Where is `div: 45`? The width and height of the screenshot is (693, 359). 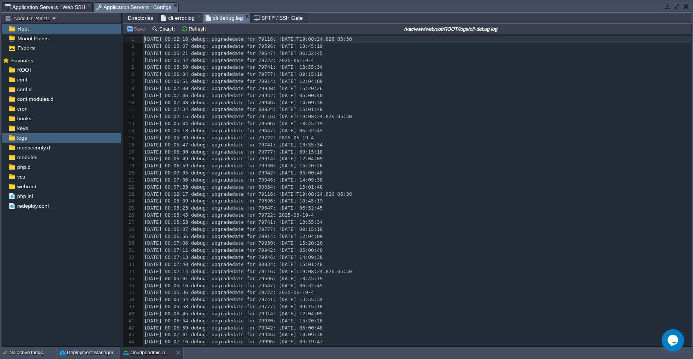 div: 45 is located at coordinates (130, 349).